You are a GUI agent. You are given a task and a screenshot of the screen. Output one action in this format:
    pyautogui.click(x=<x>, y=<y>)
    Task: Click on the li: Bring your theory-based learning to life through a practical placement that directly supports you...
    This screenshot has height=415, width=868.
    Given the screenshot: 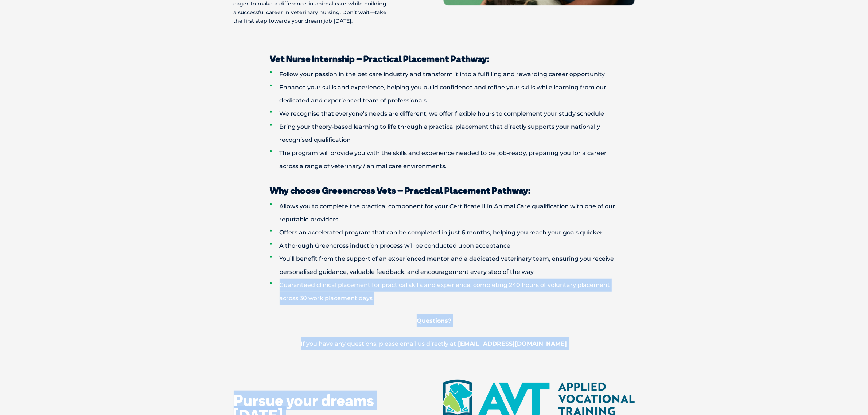 What is the action you would take?
    pyautogui.click(x=447, y=133)
    